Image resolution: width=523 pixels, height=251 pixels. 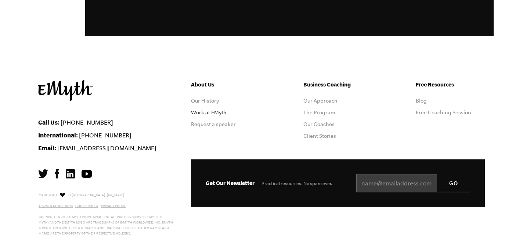 What do you see at coordinates (450, 85) in the screenshot?
I see `h5: Free Resources` at bounding box center [450, 85].